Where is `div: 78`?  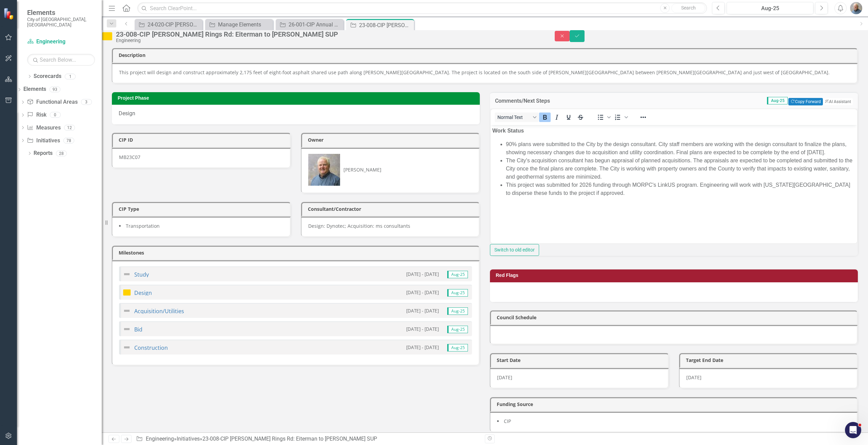
div: 78 is located at coordinates (69, 140).